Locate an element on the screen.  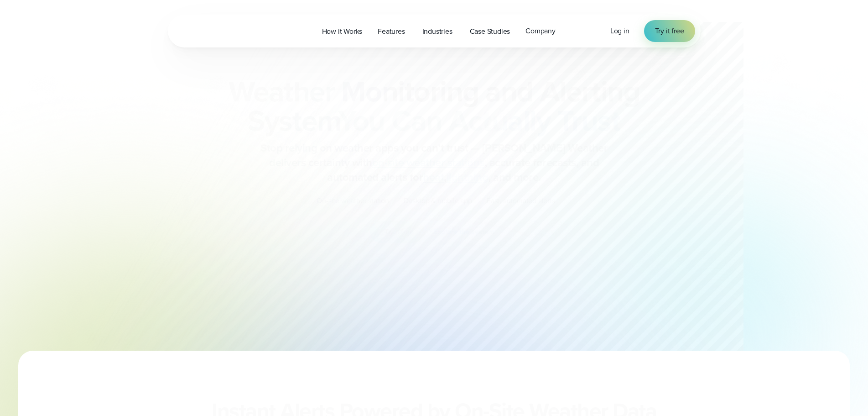
span: Company is located at coordinates (541, 31).